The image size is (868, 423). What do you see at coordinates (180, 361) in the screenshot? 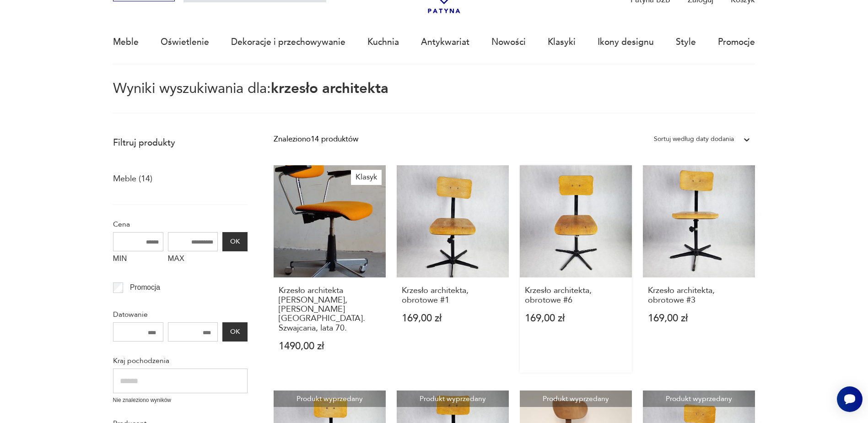
I see `p: Kraj pochodzenia` at bounding box center [180, 361].